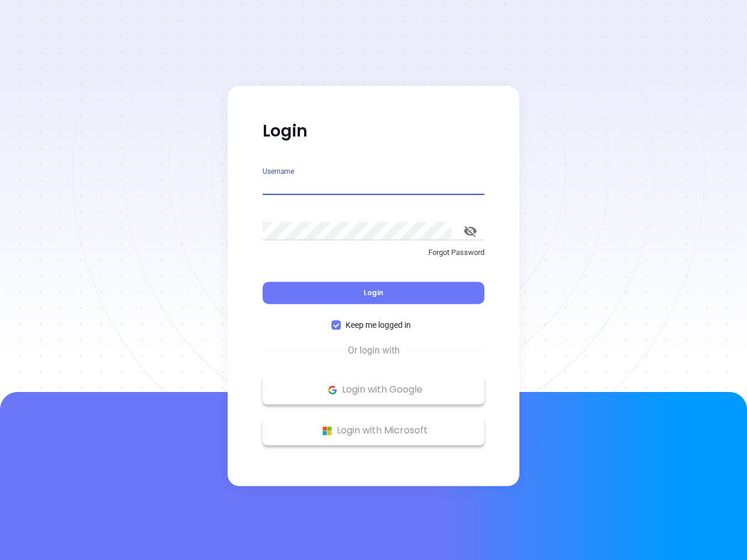 The height and width of the screenshot is (560, 747). What do you see at coordinates (373, 351) in the screenshot?
I see `span: Or login with` at bounding box center [373, 351].